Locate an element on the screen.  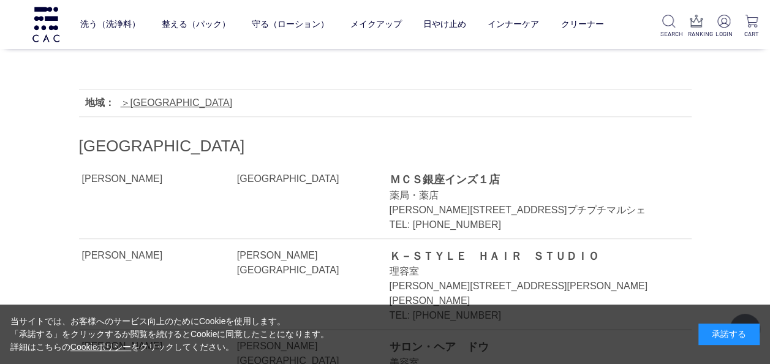
a: Cookieポリシー is located at coordinates (101, 347).